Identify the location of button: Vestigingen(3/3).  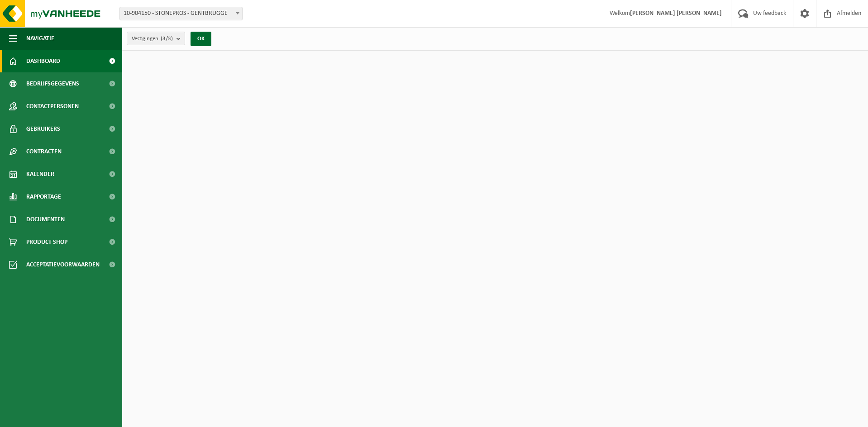
(155, 39).